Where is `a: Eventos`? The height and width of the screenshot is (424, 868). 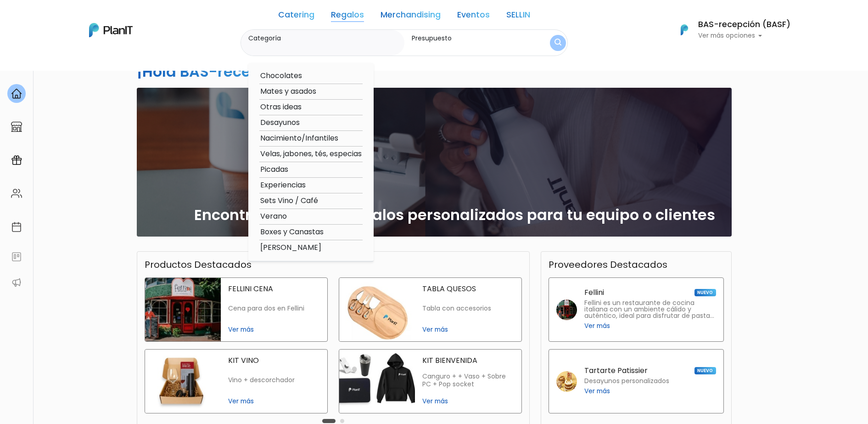 a: Eventos is located at coordinates (473, 17).